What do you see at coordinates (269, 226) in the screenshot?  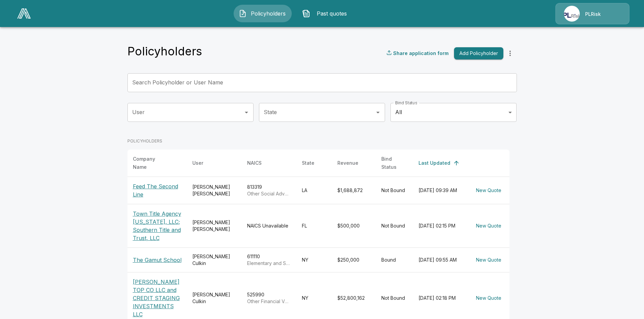 I see `td: NAICS Unavailable` at bounding box center [269, 226].